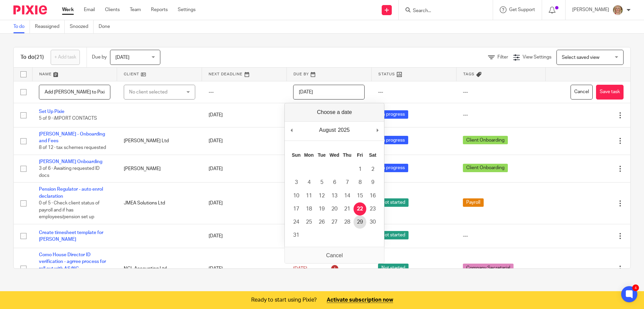 This screenshot has height=309, width=644. Describe the element at coordinates (372, 196) in the screenshot. I see `button: 16` at that location.